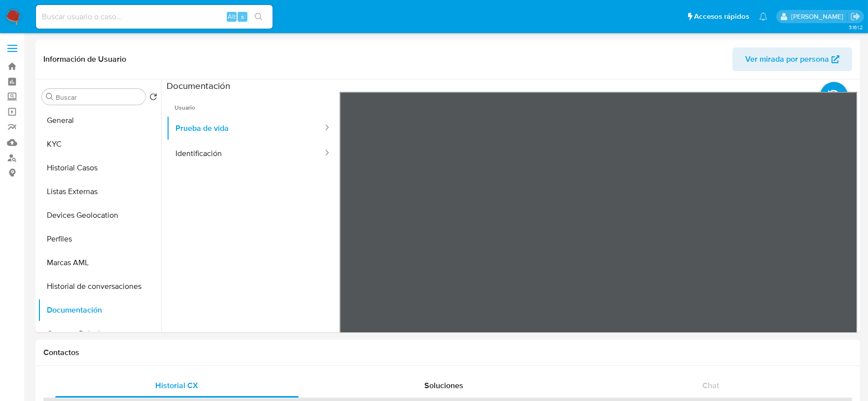 This screenshot has height=401, width=868. What do you see at coordinates (711, 385) in the screenshot?
I see `span: Chat` at bounding box center [711, 385].